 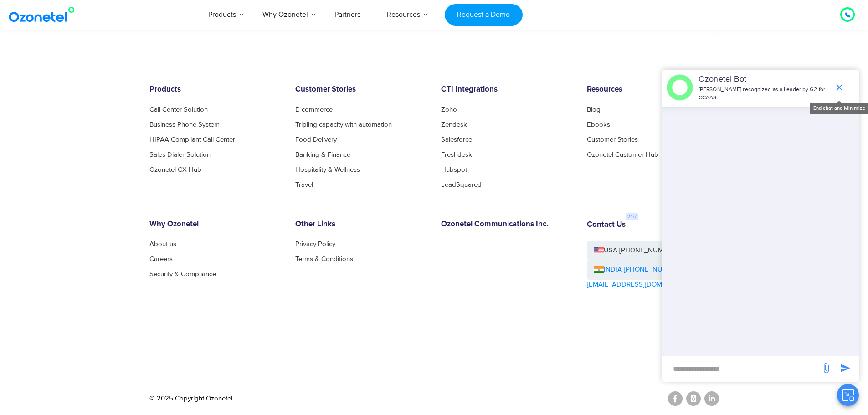 What do you see at coordinates (163, 244) in the screenshot?
I see `a: About us` at bounding box center [163, 244].